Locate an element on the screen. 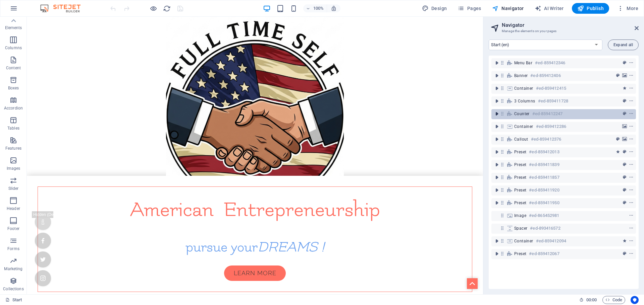  a: Click to cancel selection. Double-click to open Pages is located at coordinates (14, 301).